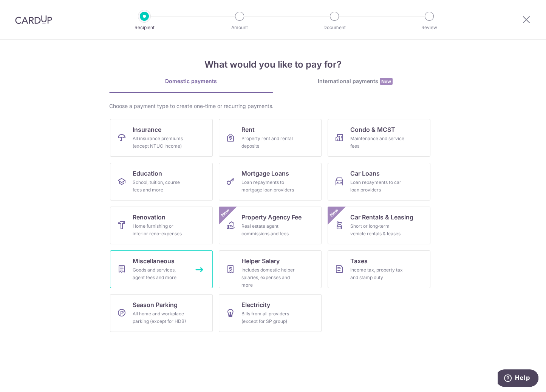  I want to click on a: Car LoansLoan repayments to car loan providers, so click(379, 181).